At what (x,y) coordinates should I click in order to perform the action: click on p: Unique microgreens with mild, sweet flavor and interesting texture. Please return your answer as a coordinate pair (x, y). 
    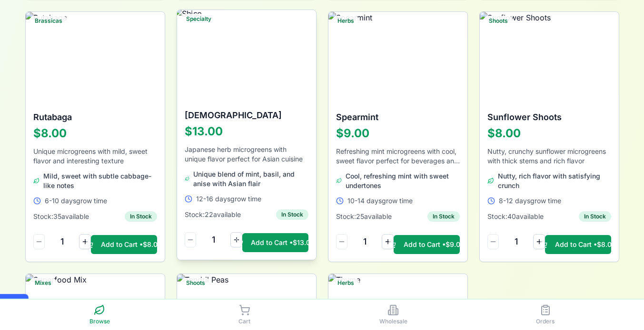
    Looking at the image, I should click on (95, 157).